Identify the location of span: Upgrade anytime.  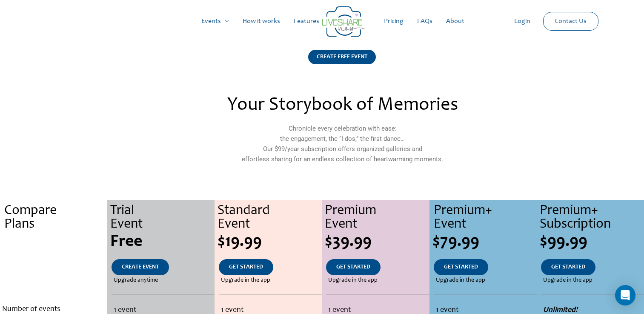
(136, 281).